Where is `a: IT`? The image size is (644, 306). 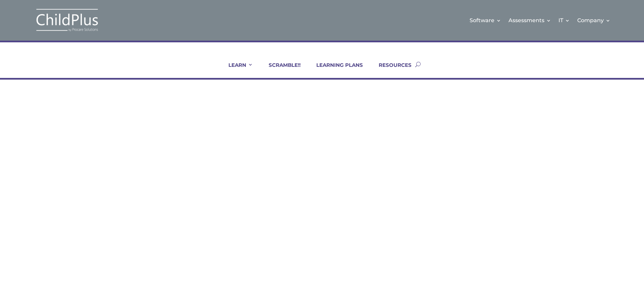 a: IT is located at coordinates (564, 20).